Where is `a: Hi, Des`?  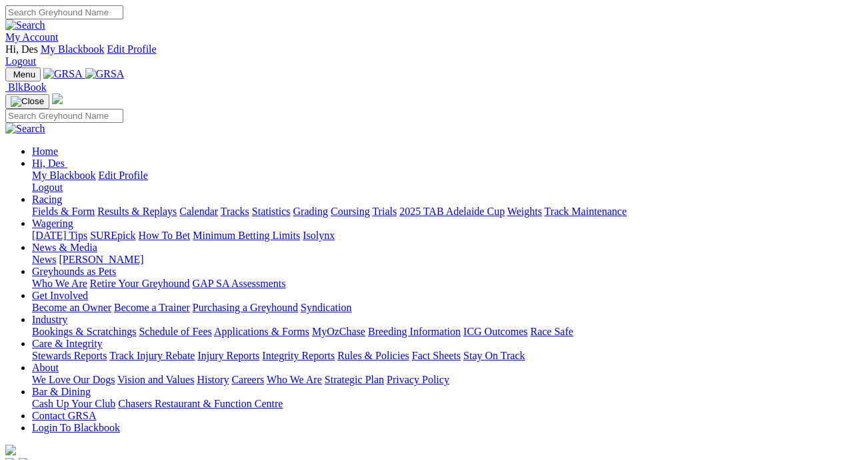 a: Hi, Des is located at coordinates (49, 163).